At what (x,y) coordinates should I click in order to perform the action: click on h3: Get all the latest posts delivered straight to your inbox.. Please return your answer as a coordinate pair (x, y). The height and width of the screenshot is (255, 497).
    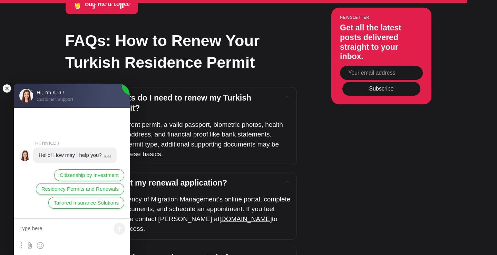
    Looking at the image, I should click on (381, 42).